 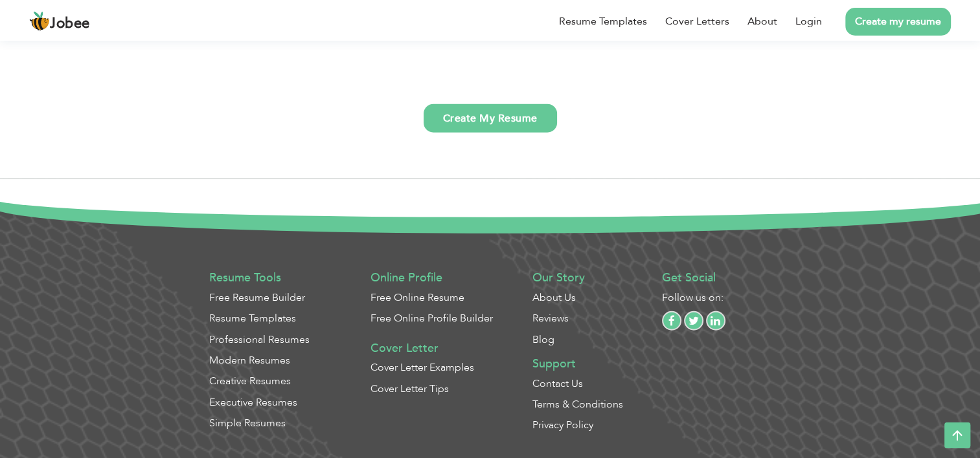 What do you see at coordinates (248, 423) in the screenshot?
I see `a: Simple Resumes` at bounding box center [248, 423].